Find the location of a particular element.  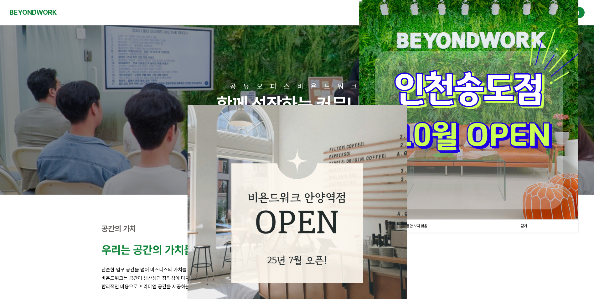

p: 합리적인 비용으로 프리미엄 공간을 제공하는 것이 비욘드워크의 철학입니다. is located at coordinates (297, 286).